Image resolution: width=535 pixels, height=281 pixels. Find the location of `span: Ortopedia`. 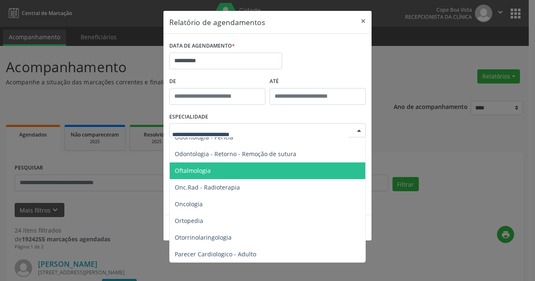

span: Ortopedia is located at coordinates (189, 221).